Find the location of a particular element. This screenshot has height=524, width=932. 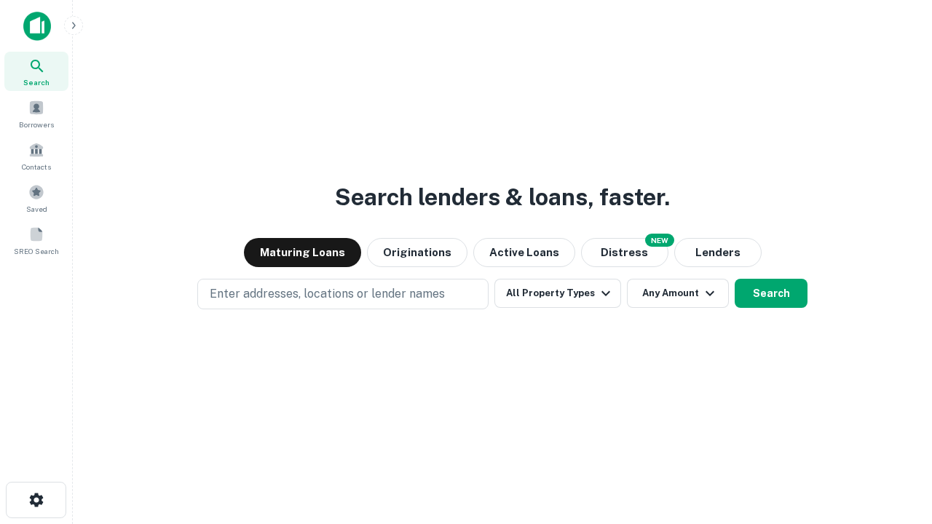

button: Search is located at coordinates (771, 293).